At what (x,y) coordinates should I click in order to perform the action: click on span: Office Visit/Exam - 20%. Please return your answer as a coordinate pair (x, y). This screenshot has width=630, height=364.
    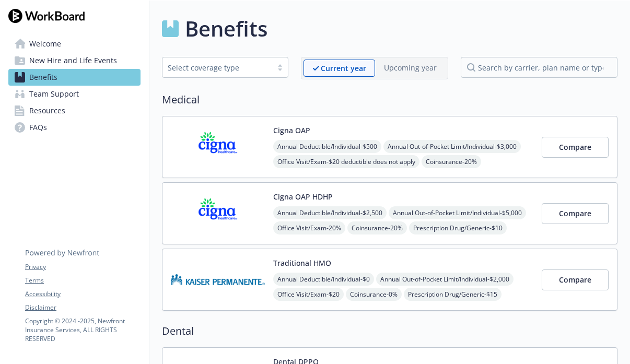
    Looking at the image, I should click on (309, 228).